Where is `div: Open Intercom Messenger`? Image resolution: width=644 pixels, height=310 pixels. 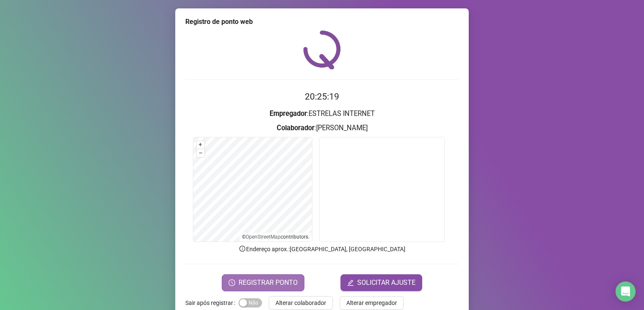
div: Open Intercom Messenger is located at coordinates (626, 291).